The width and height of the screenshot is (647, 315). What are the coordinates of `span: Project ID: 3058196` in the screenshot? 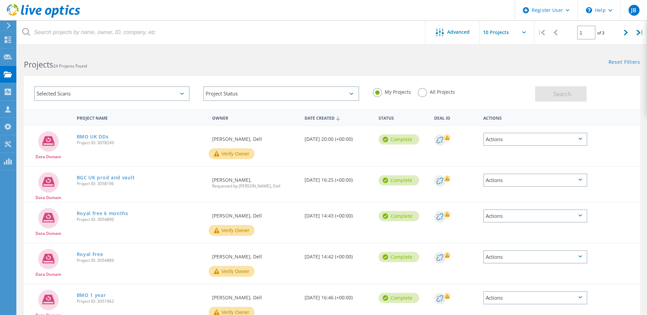 It's located at (141, 184).